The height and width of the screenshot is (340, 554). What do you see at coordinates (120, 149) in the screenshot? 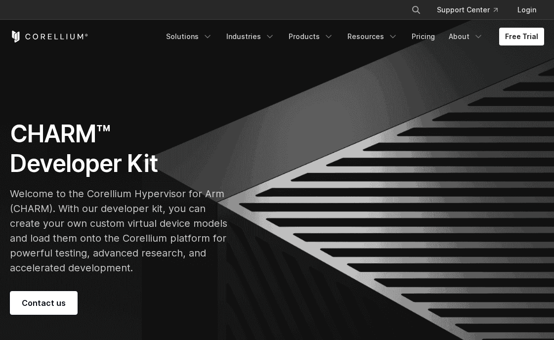
I see `h1: CHARM™ Developer Kit` at bounding box center [120, 149].